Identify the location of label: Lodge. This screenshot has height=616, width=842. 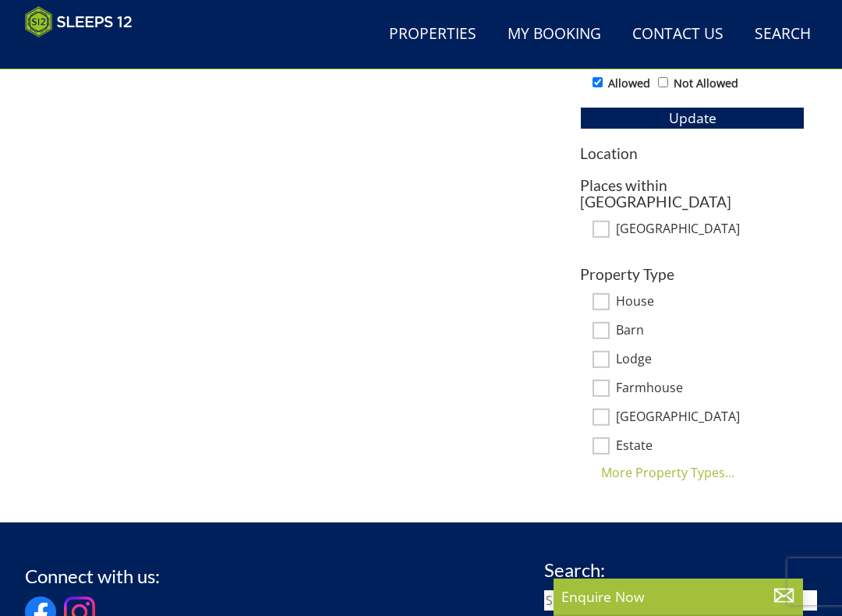
(710, 360).